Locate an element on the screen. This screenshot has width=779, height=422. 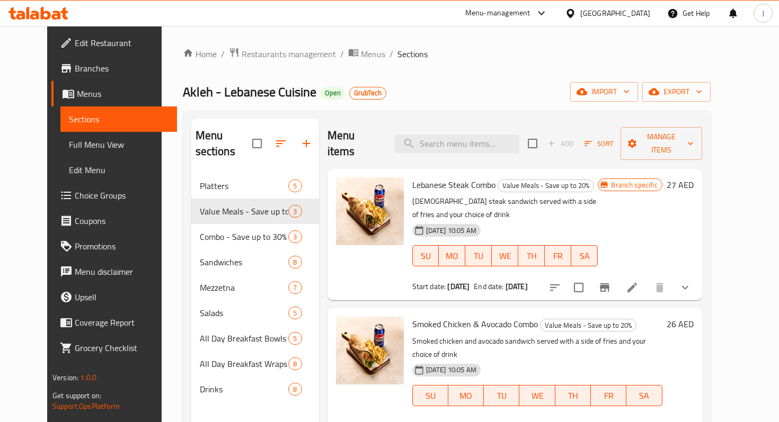
div: Sandwiches is located at coordinates (244, 262).